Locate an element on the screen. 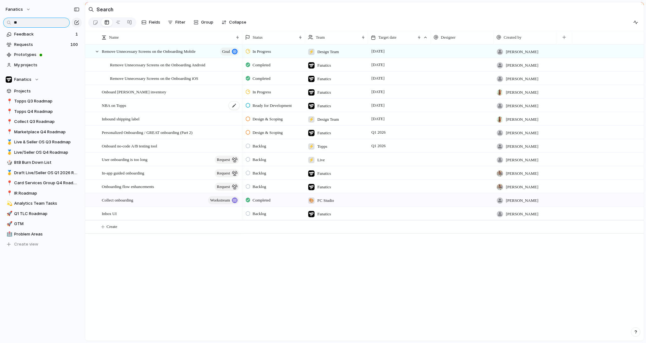 Image resolution: width=646 pixels, height=343 pixels. span: Create view is located at coordinates (26, 244).